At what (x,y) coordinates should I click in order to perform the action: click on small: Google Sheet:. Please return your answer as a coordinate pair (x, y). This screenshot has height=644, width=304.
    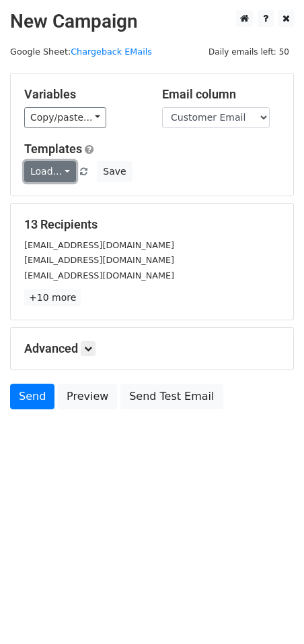
    Looking at the image, I should click on (81, 51).